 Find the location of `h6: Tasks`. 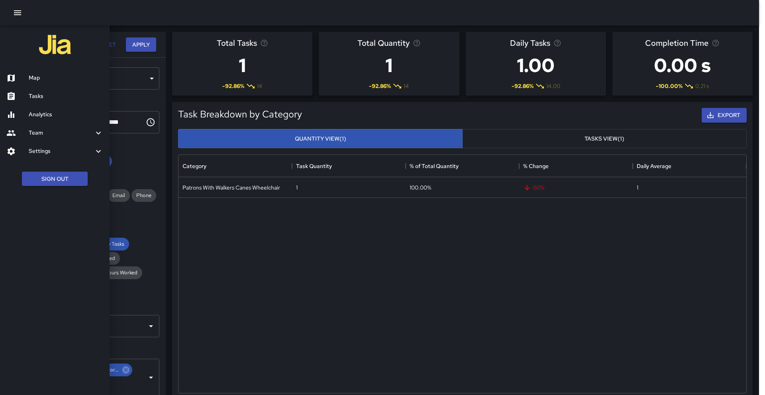

h6: Tasks is located at coordinates (66, 96).